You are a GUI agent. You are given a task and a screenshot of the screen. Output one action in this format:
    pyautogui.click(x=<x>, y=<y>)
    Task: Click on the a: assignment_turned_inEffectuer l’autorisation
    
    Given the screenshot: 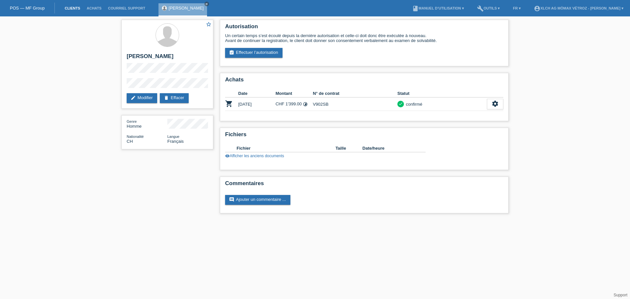 What is the action you would take?
    pyautogui.click(x=254, y=53)
    